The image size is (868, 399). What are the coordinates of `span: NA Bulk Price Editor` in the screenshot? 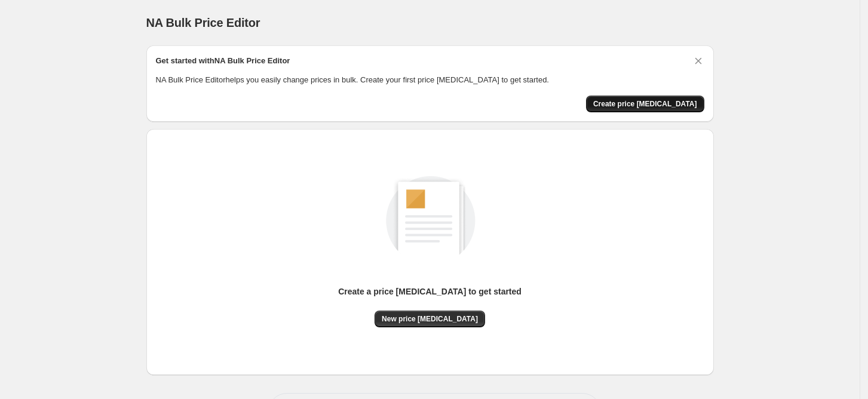 It's located at (203, 22).